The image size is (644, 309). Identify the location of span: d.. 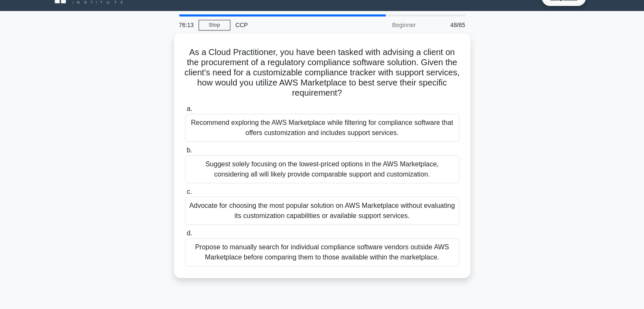
(190, 233).